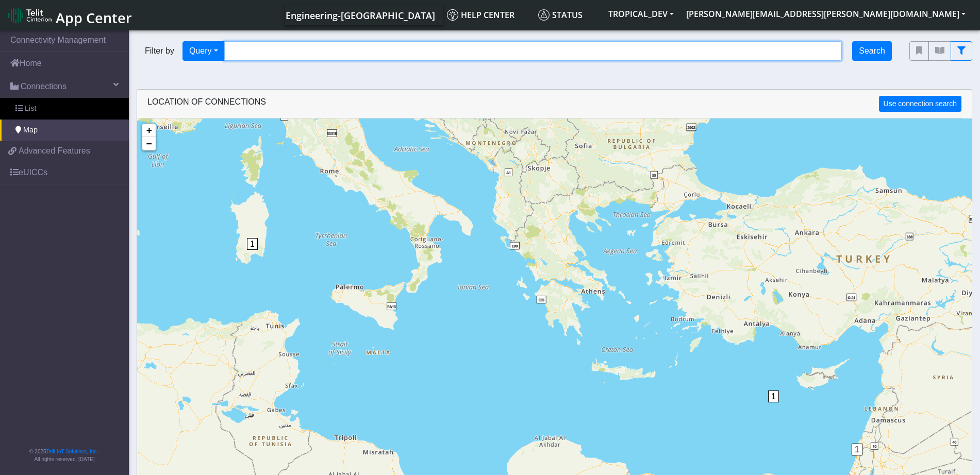 The height and width of the screenshot is (475, 980). I want to click on span: Filter by, so click(159, 51).